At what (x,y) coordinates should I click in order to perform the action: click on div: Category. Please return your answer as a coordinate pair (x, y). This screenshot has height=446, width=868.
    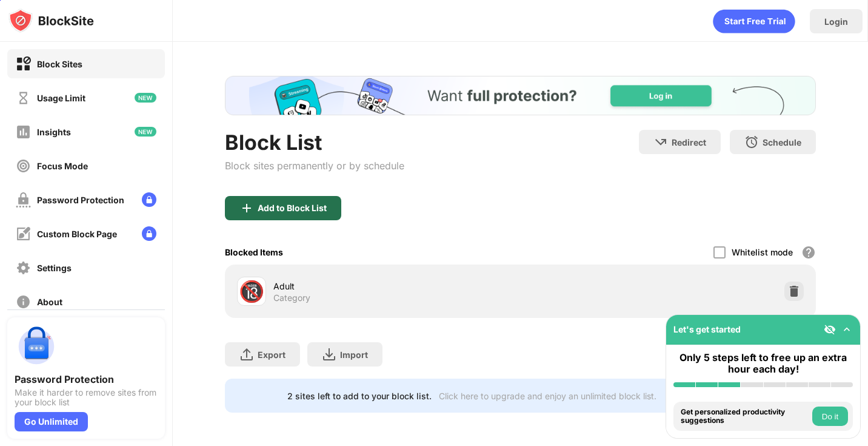
    Looking at the image, I should click on (292, 298).